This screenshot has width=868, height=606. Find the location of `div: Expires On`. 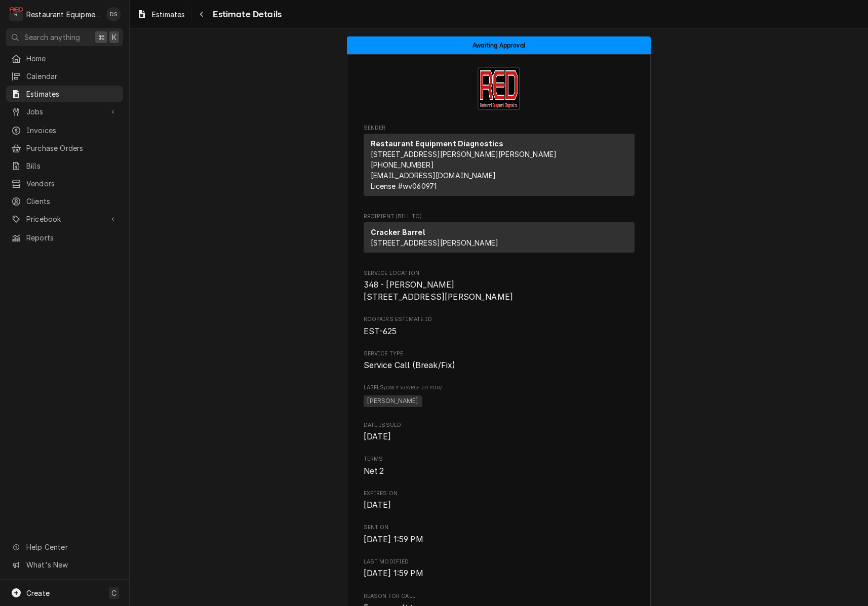

div: Expires On is located at coordinates (499, 500).